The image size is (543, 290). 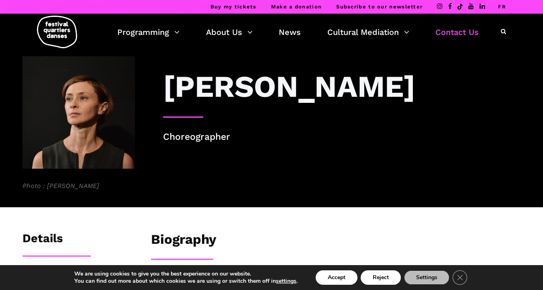 I want to click on a: Contact Us, so click(x=457, y=32).